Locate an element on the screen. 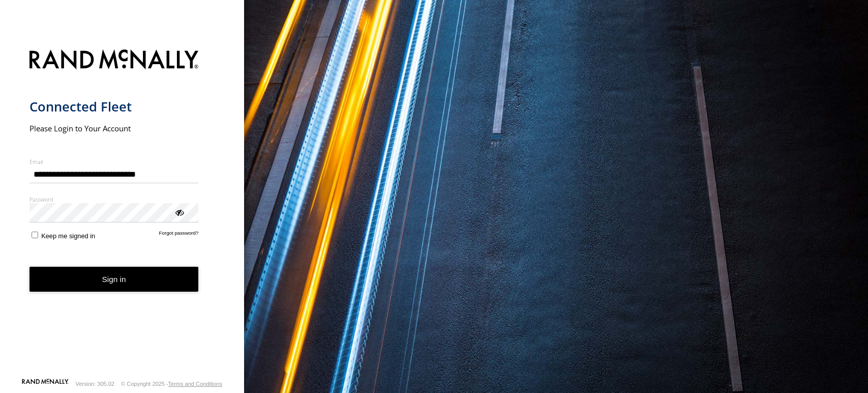 The height and width of the screenshot is (393, 868). span: Keep me signed in is located at coordinates (68, 236).